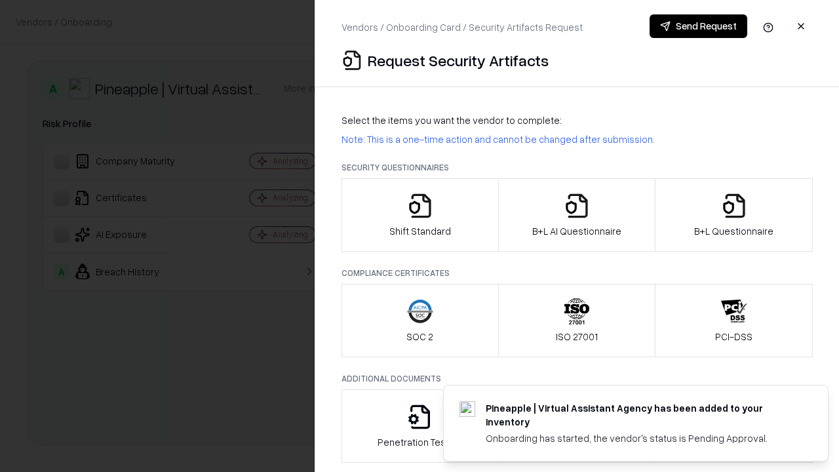 The width and height of the screenshot is (839, 472). What do you see at coordinates (577, 231) in the screenshot?
I see `p: B+L AI Questionnaire` at bounding box center [577, 231].